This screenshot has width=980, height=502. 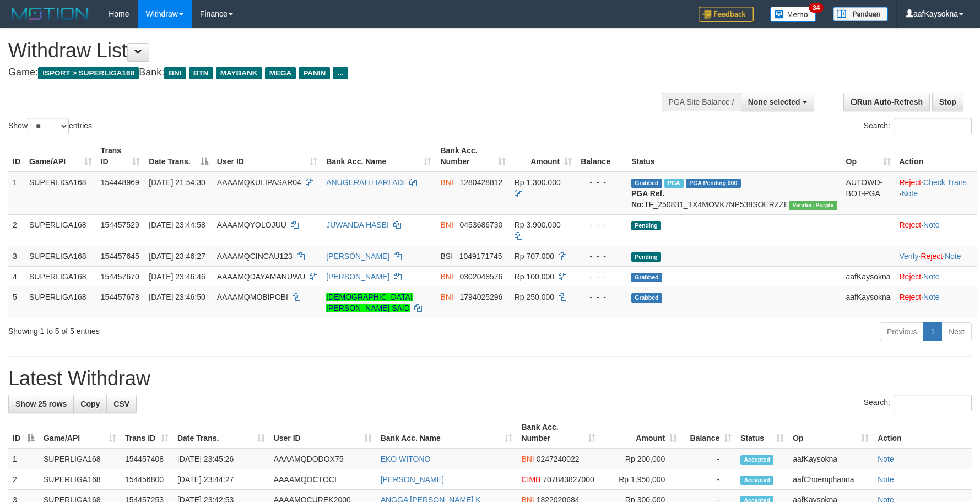 What do you see at coordinates (121, 156) in the screenshot?
I see `th: Trans ID: activate to sort column ascending` at bounding box center [121, 156].